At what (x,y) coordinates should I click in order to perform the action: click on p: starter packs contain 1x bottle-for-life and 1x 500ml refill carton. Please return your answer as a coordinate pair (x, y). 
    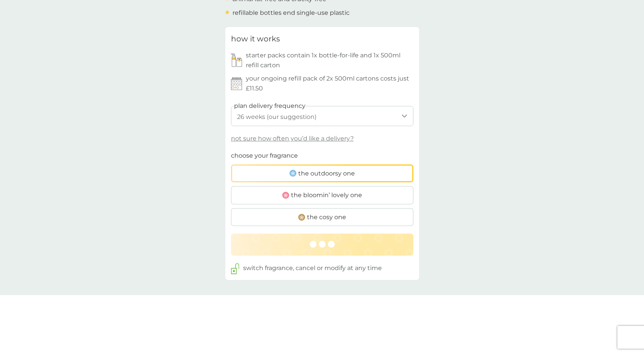
    Looking at the image, I should click on (330, 60).